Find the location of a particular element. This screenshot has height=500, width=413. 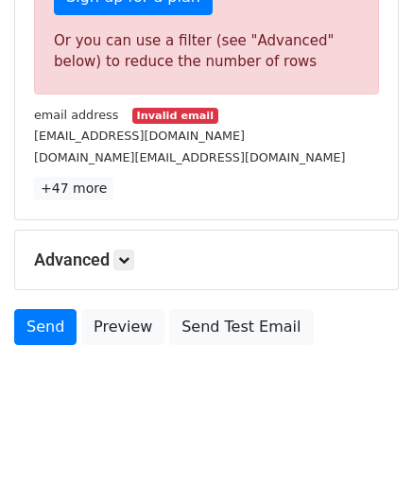

div: Chat Widget is located at coordinates (366, 454).